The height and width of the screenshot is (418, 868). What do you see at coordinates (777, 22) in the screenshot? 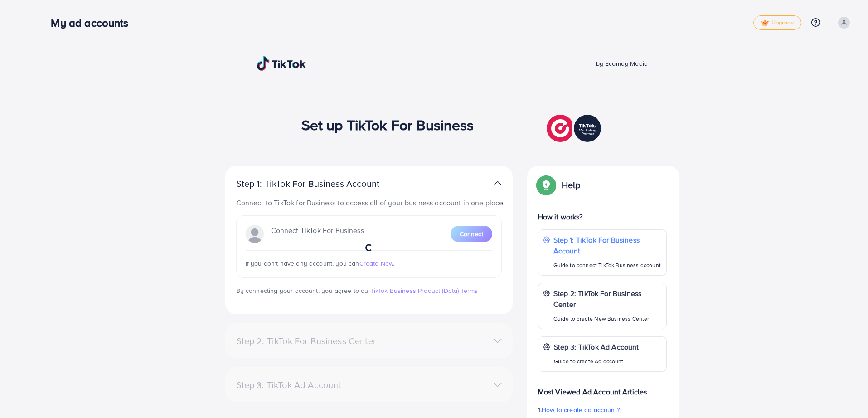
I see `span: Upgrade` at bounding box center [777, 22].